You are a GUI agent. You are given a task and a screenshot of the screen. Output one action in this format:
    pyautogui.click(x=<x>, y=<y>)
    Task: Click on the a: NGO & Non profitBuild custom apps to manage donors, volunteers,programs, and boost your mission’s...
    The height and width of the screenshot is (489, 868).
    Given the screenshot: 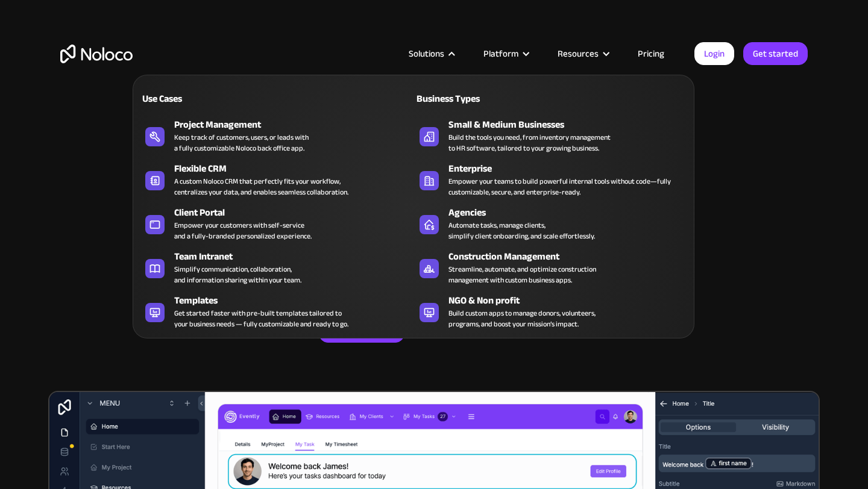 What is the action you would take?
    pyautogui.click(x=550, y=312)
    